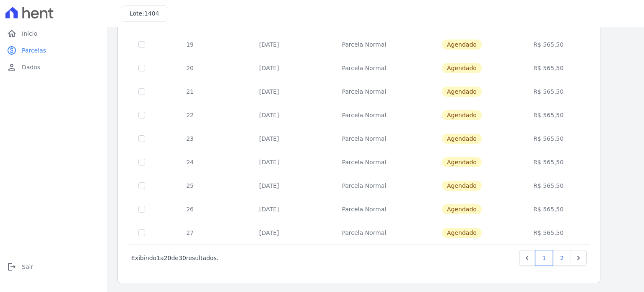  What do you see at coordinates (190, 68) in the screenshot?
I see `td: 20` at bounding box center [190, 68].